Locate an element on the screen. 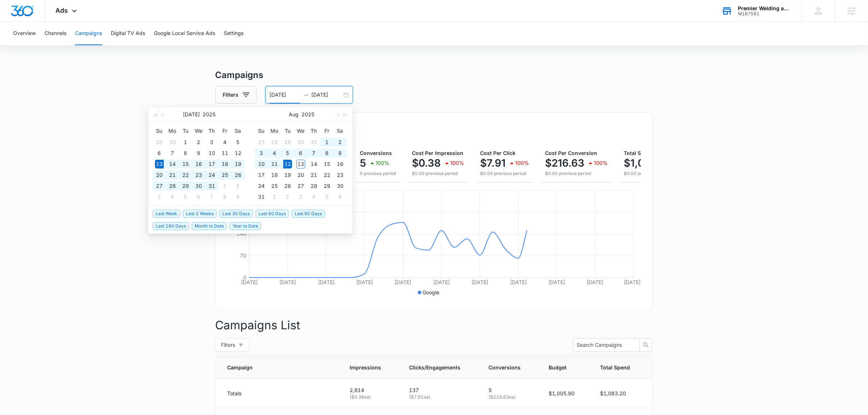 The image size is (868, 415). td: 2025-07-11 is located at coordinates (225, 153).